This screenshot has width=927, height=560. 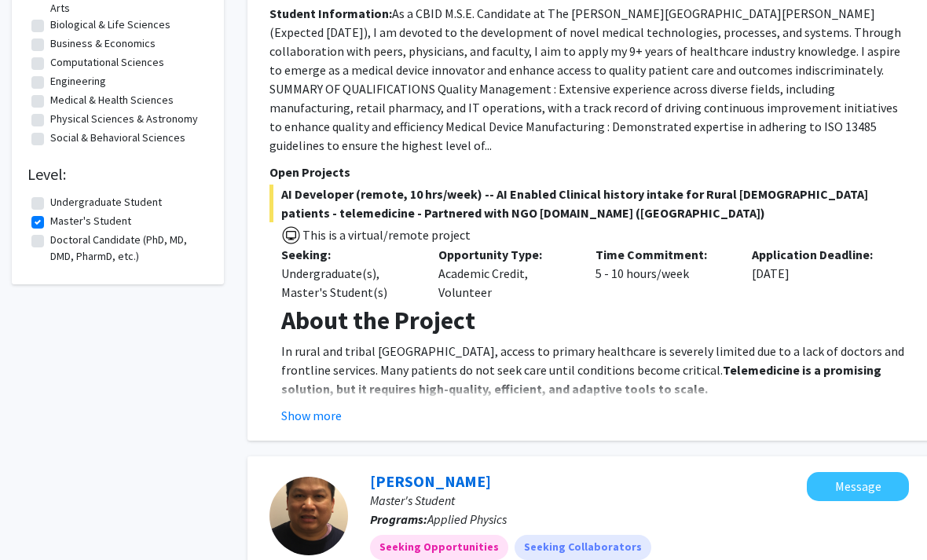 What do you see at coordinates (466, 520) in the screenshot?
I see `span: Applied Physics` at bounding box center [466, 520].